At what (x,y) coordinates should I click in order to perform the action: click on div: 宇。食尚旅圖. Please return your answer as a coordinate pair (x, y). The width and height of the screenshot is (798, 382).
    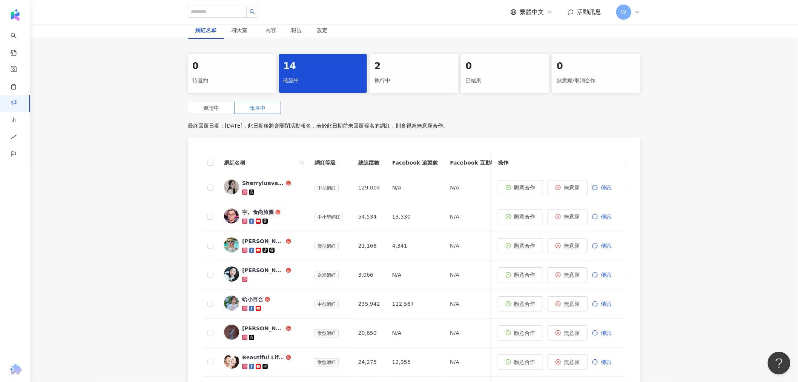
    Looking at the image, I should click on (258, 212).